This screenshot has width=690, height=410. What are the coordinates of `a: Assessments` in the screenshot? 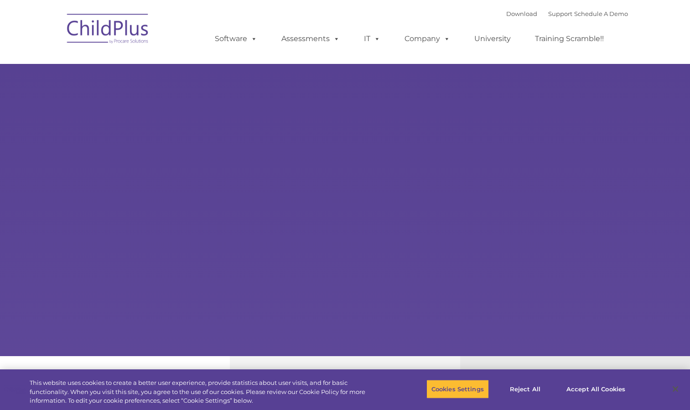 It's located at (311, 39).